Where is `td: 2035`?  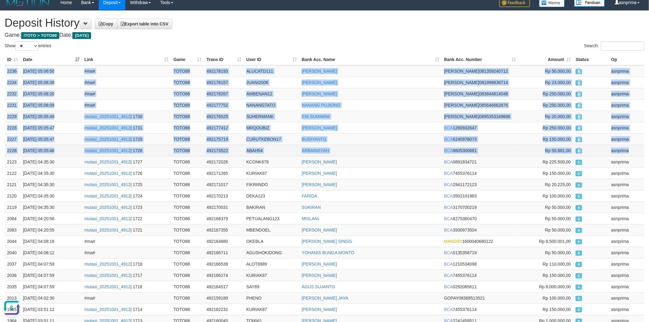 td: 2035 is located at coordinates (13, 286).